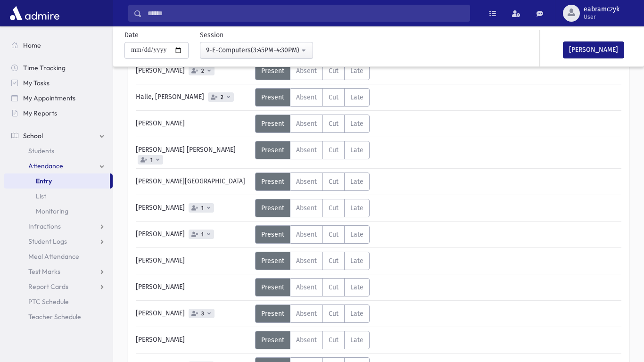  Describe the element at coordinates (49, 98) in the screenshot. I see `span: My Appointments` at that location.